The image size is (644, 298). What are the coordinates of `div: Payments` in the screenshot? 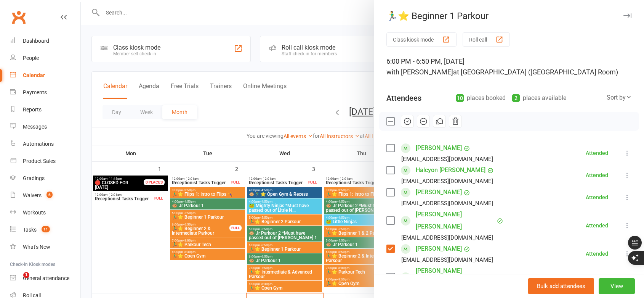 It's located at (34, 92).